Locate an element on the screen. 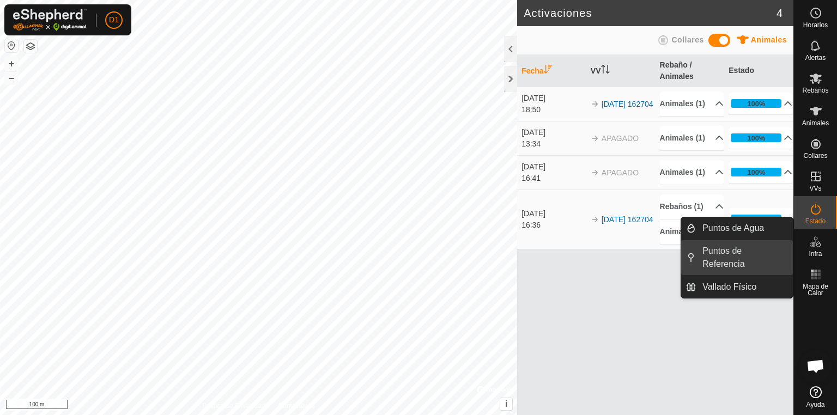  span: i is located at coordinates (506, 404).